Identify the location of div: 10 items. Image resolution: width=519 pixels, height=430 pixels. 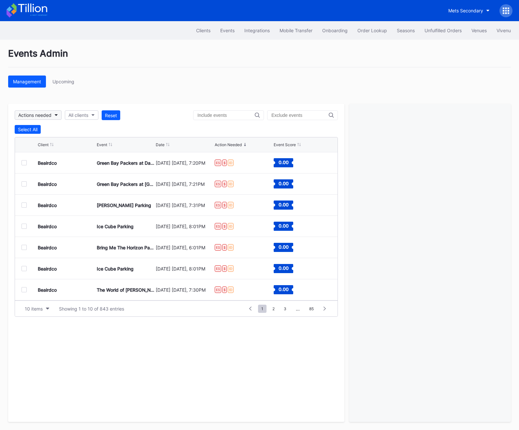
(34, 309).